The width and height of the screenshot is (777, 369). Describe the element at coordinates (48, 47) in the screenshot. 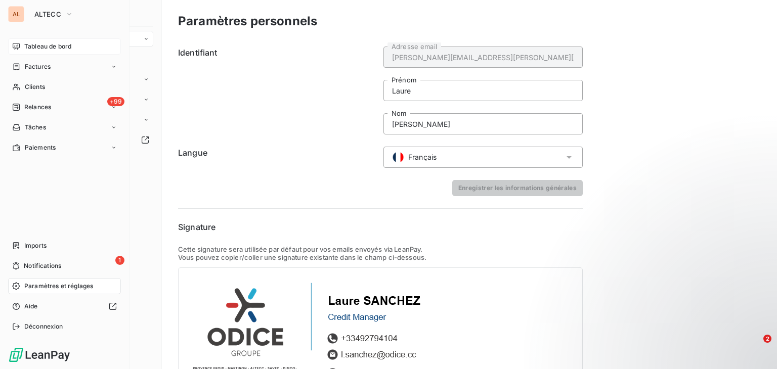

I see `span: Tableau de bord` at that location.